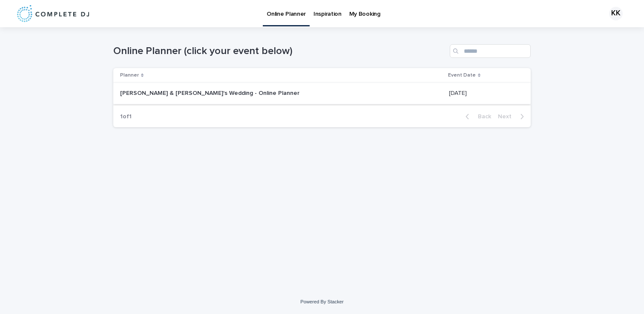 The width and height of the screenshot is (644, 314). What do you see at coordinates (462, 75) in the screenshot?
I see `p: Event Date` at bounding box center [462, 75].